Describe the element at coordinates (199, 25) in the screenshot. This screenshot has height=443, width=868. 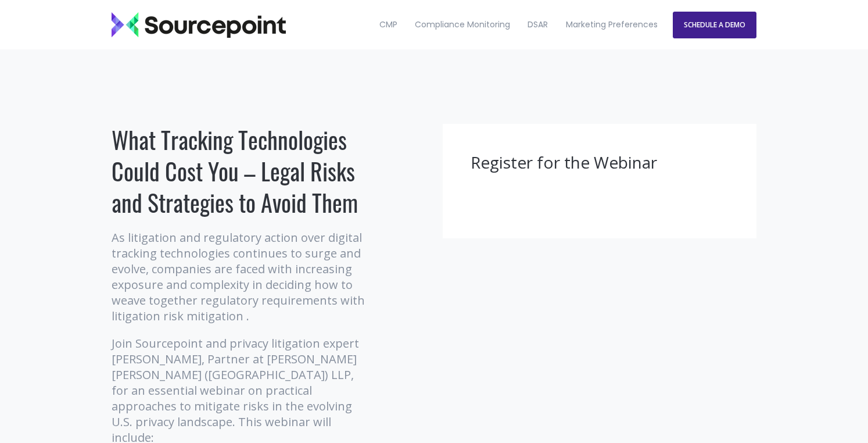
I see `img: Sourcepoint_logo_black_transparent (2)-2` at that location.